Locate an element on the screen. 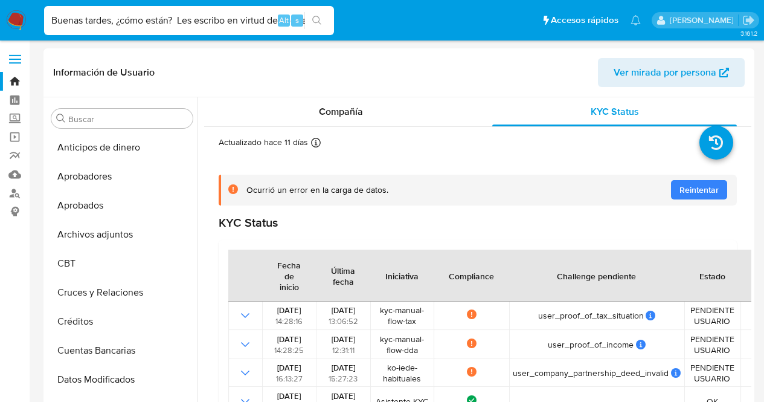 This screenshot has width=764, height=402. span: Compañía is located at coordinates (341, 111).